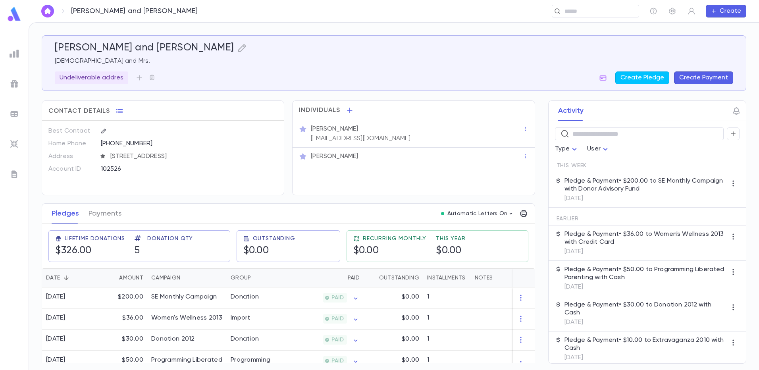 The height and width of the screenshot is (370, 759). What do you see at coordinates (14, 14) in the screenshot?
I see `img: logo` at bounding box center [14, 14].